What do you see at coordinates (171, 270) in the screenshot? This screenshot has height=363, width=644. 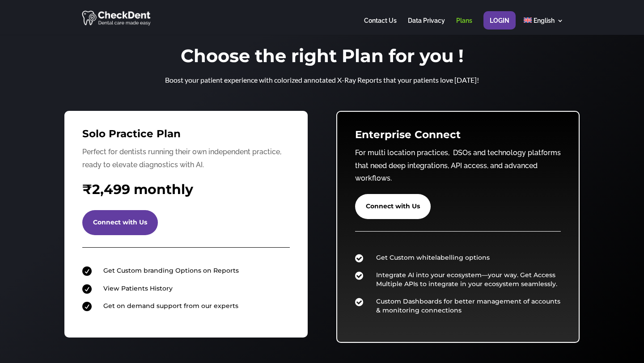 I see `span: Get Custom branding Options on Reports` at bounding box center [171, 270].